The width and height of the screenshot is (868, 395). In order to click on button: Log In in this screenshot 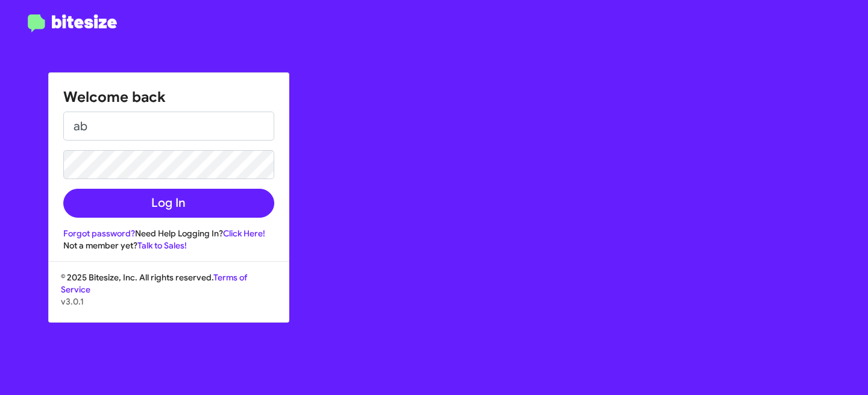, I will do `click(169, 203)`.